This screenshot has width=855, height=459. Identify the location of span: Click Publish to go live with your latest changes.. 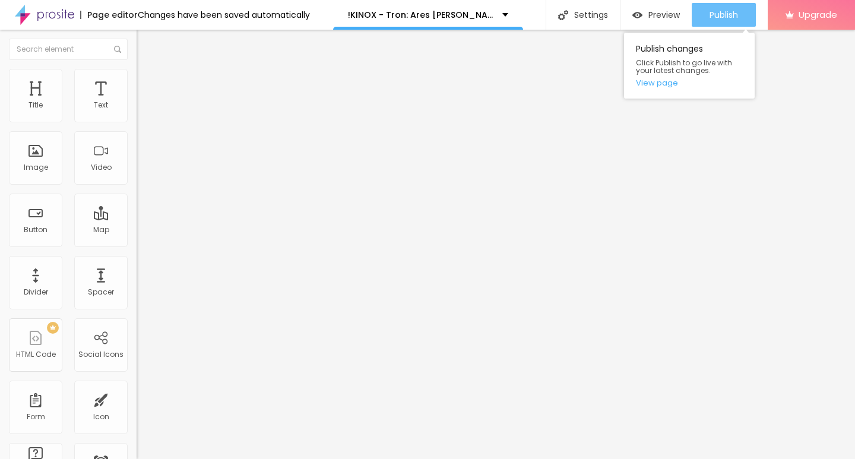
(689, 66).